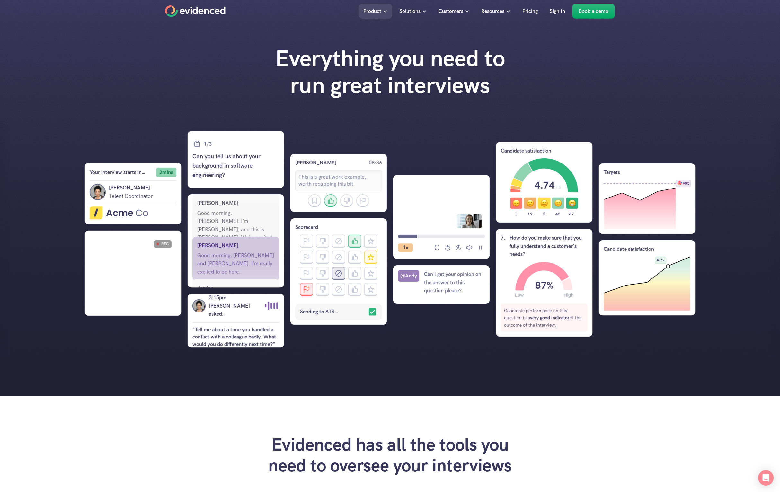  I want to click on p: Product, so click(372, 11).